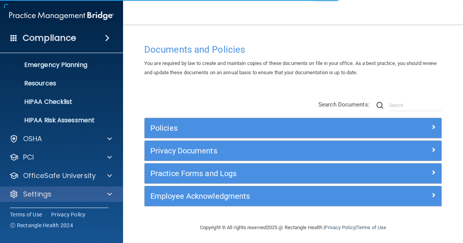 The image size is (463, 243). What do you see at coordinates (28, 157) in the screenshot?
I see `p: PCI` at bounding box center [28, 157].